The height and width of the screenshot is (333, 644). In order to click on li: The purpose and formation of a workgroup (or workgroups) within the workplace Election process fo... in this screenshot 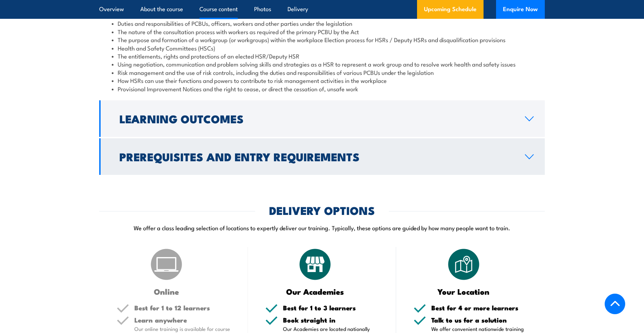, I will do `click(322, 40)`.